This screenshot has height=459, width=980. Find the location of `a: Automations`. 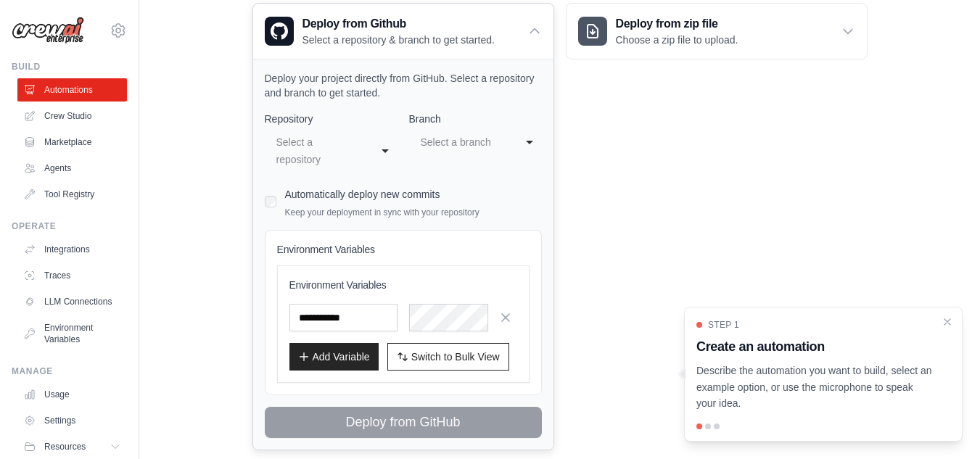

a: Automations is located at coordinates (72, 90).